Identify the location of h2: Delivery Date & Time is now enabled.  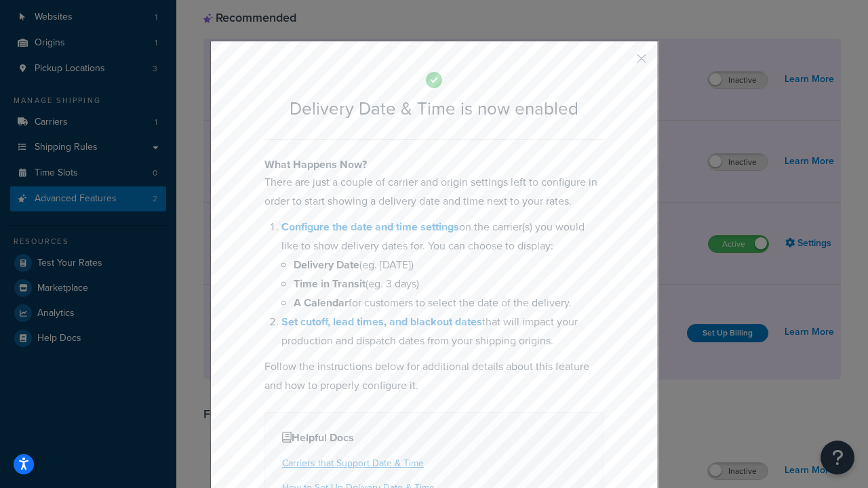
(434, 108).